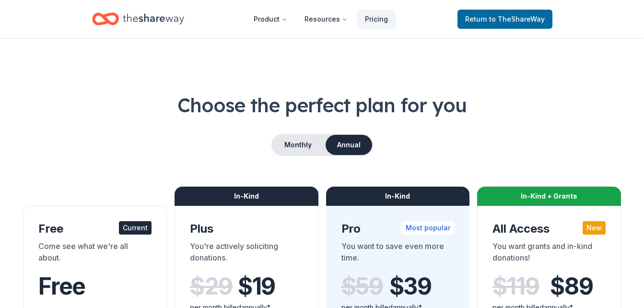 Image resolution: width=644 pixels, height=308 pixels. Describe the element at coordinates (410, 286) in the screenshot. I see `span: $ 39` at that location.